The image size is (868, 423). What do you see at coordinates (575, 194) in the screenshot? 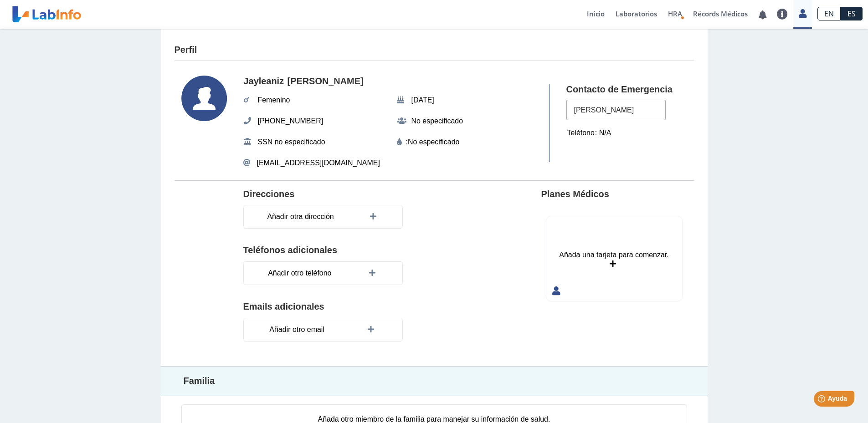
I see `h4: Planes Médicos` at bounding box center [575, 194].